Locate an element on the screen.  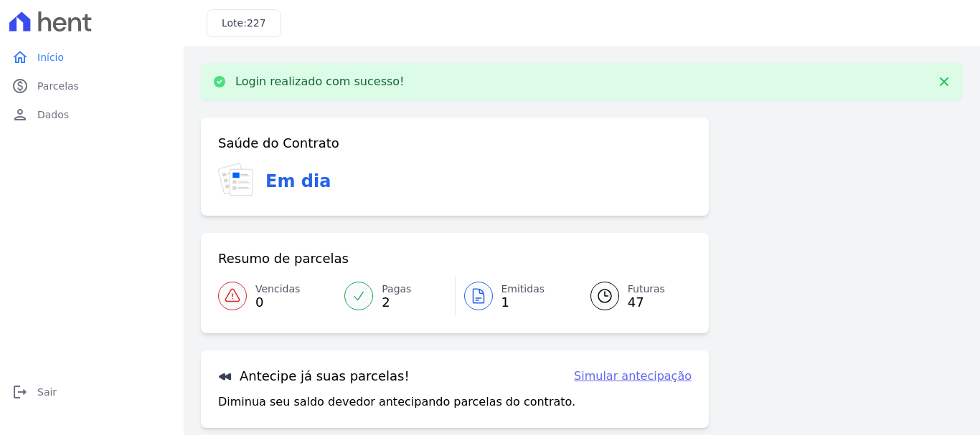
span: Sair is located at coordinates (47, 393).